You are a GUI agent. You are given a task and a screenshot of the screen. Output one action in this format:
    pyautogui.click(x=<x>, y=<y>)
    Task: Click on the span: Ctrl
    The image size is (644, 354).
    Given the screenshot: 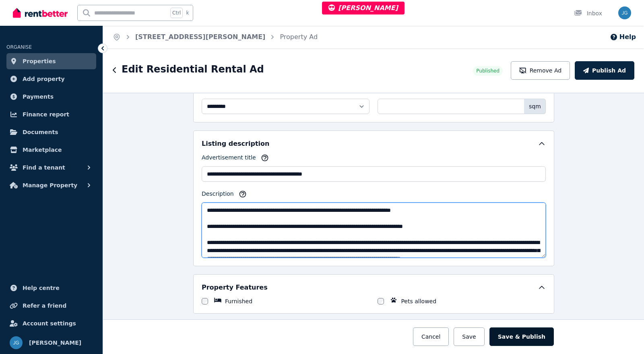 What is the action you would take?
    pyautogui.click(x=176, y=13)
    